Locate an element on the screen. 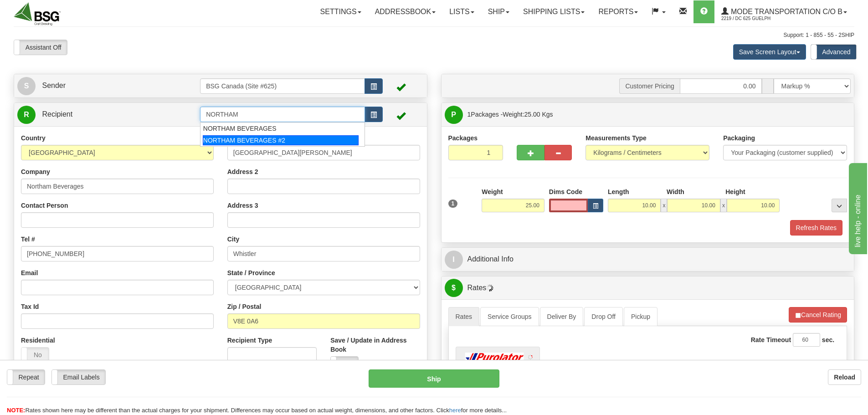  input: Enter a location is located at coordinates (323, 152).